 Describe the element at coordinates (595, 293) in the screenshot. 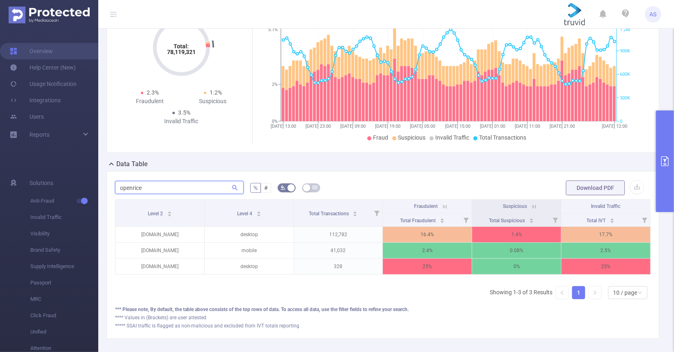

I see `i: icon: right` at that location.